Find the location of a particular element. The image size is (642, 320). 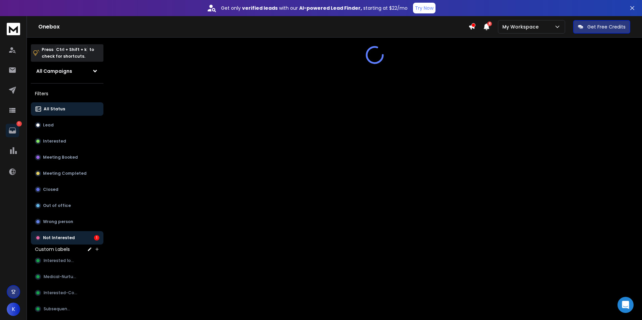

p: Lead is located at coordinates (48, 125).